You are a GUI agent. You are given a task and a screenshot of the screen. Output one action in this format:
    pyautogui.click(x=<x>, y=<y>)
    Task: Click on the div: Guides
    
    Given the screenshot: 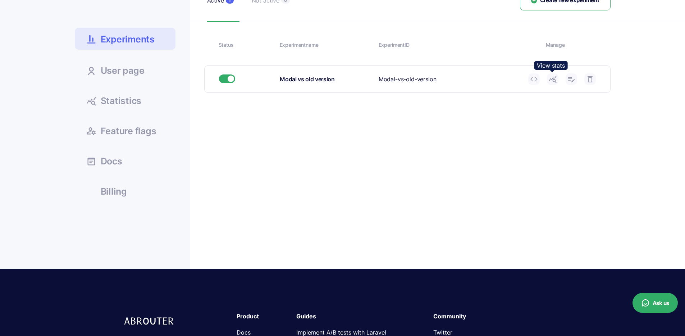 What is the action you would take?
    pyautogui.click(x=361, y=316)
    